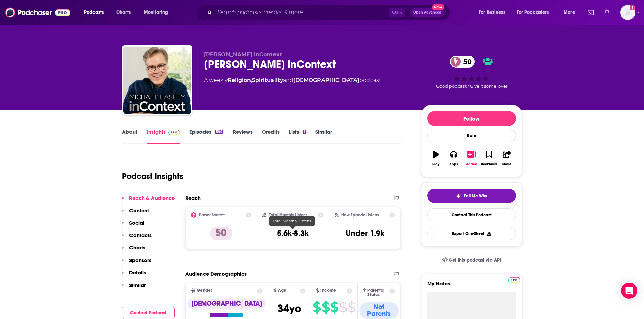 Image resolution: width=644 pixels, height=319 pixels. Describe the element at coordinates (292, 221) in the screenshot. I see `span: Total Monthly Listens` at that location.